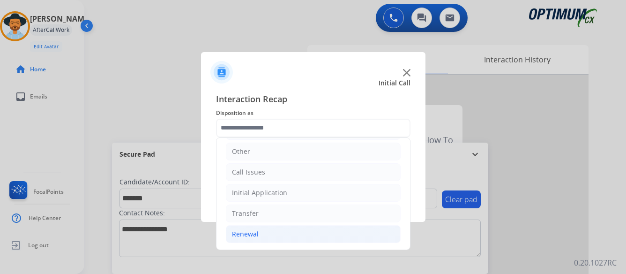  I want to click on div: Other, so click(241, 151).